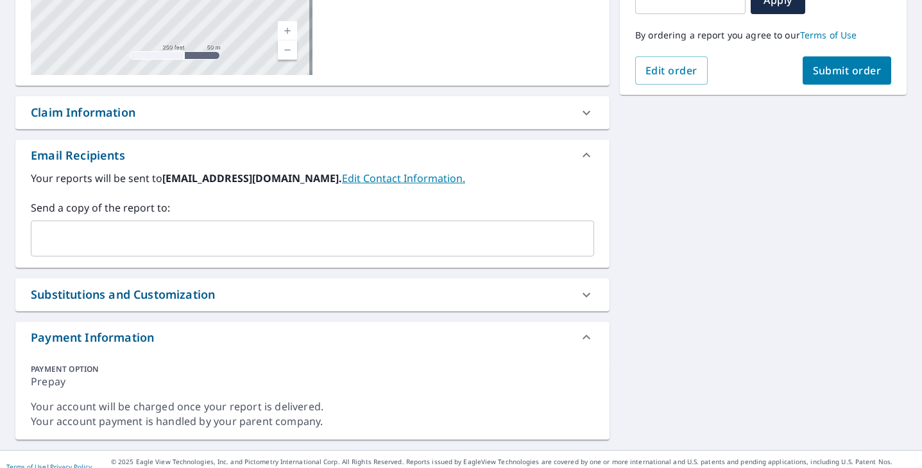  Describe the element at coordinates (312, 369) in the screenshot. I see `div: PAYMENT OPTION` at that location.